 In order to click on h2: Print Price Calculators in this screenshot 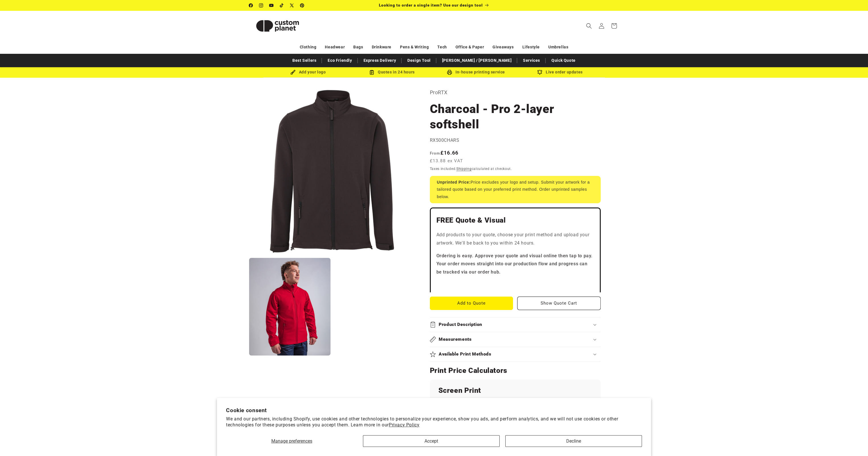, I will do `click(515, 371)`.